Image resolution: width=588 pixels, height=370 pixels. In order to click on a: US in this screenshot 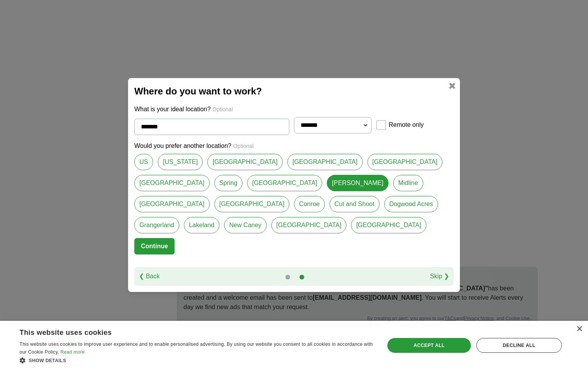, I will do `click(144, 162)`.